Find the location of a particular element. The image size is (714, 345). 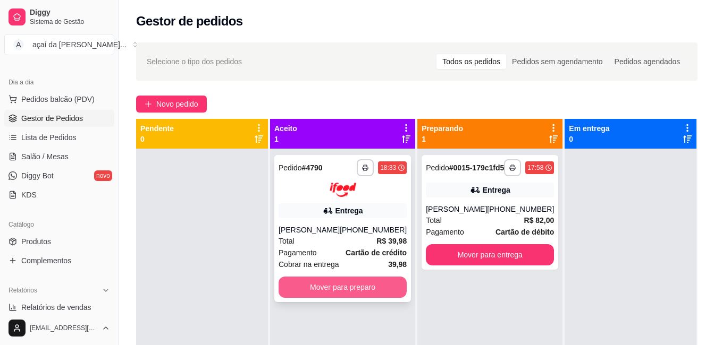

div: Pedidos agendados is located at coordinates (647, 62).